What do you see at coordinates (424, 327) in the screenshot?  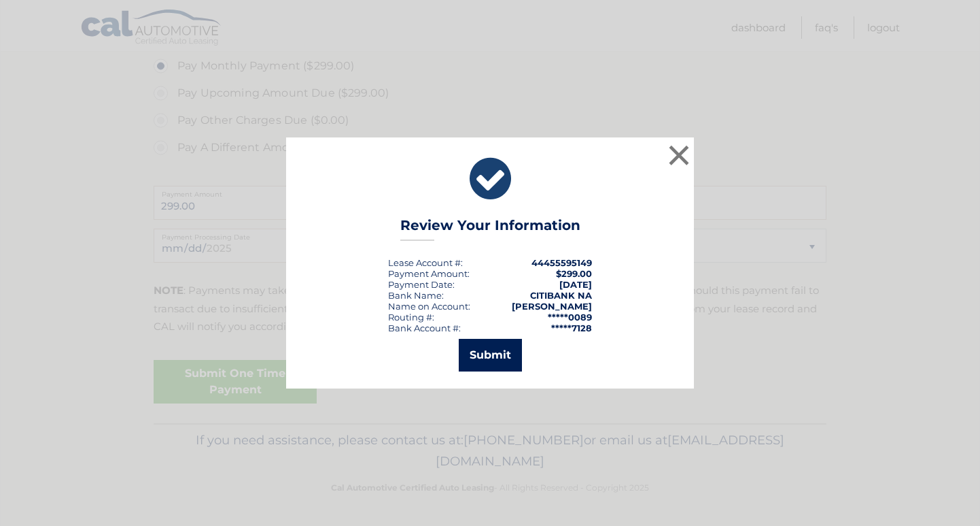 I see `div: Bank Account #:` at bounding box center [424, 327].